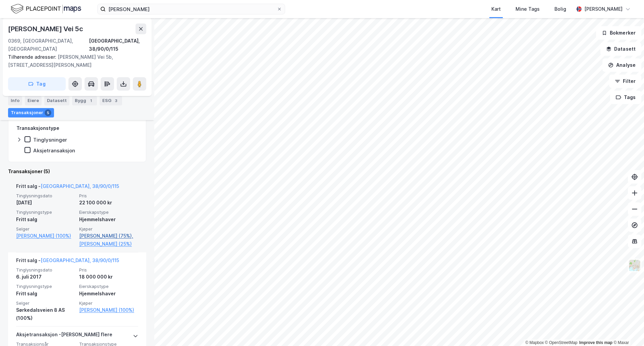 The width and height of the screenshot is (644, 346). Describe the element at coordinates (528, 9) in the screenshot. I see `div: Mine Tags` at that location.